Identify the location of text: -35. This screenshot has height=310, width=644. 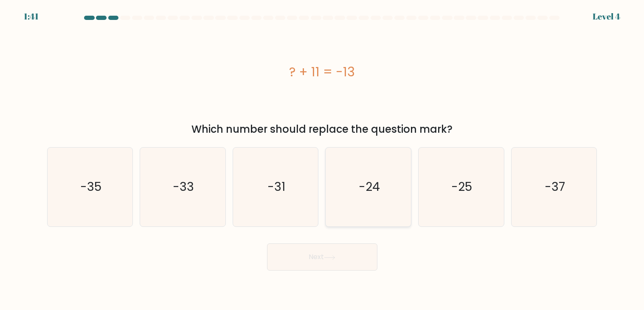
(91, 187).